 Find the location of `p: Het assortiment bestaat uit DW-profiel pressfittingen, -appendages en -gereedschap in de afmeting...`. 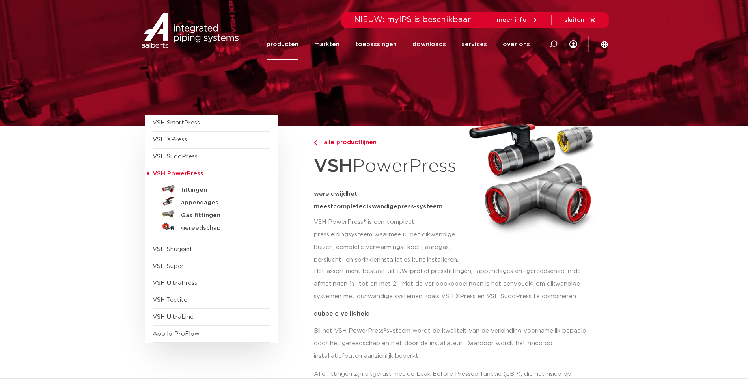

p: Het assortiment bestaat uit DW-profiel pressfittingen, -appendages en -gereedschap in de afmeting... is located at coordinates (456, 284).